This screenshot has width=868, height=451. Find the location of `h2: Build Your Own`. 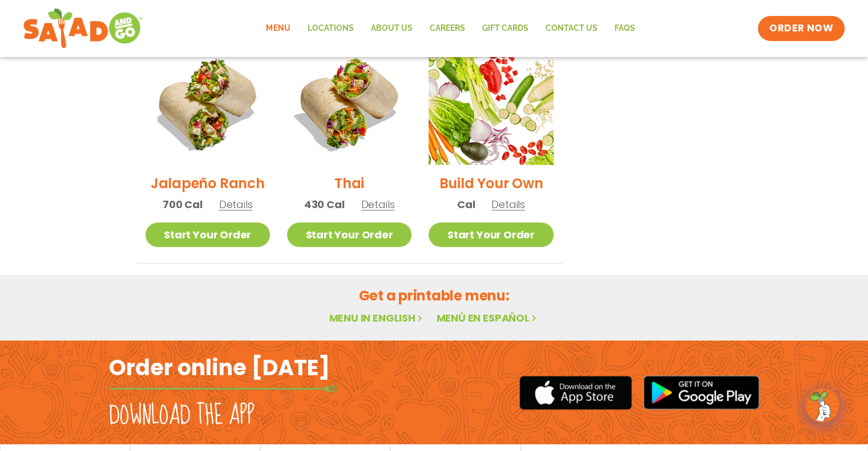

h2: Build Your Own is located at coordinates (492, 184).